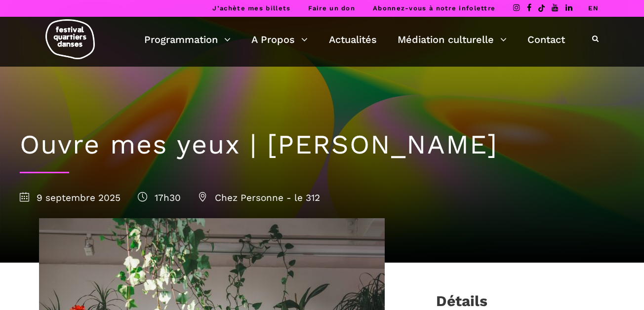 The image size is (644, 310). Describe the element at coordinates (353, 39) in the screenshot. I see `a: Actualités` at that location.